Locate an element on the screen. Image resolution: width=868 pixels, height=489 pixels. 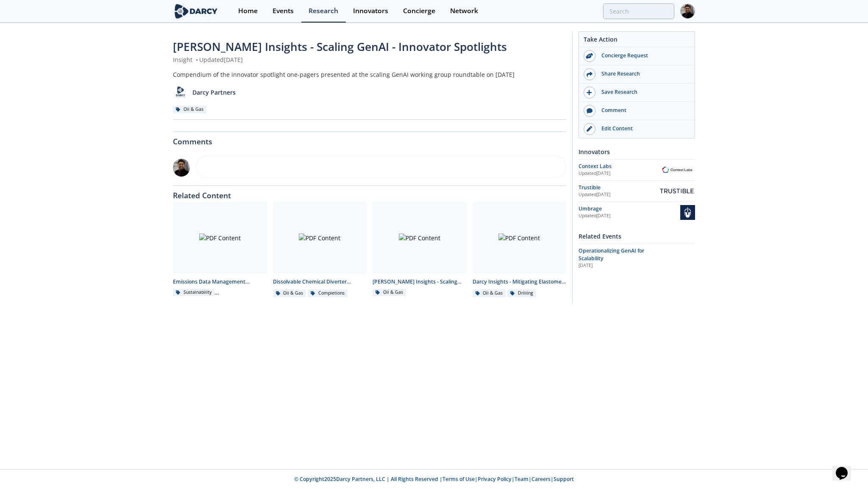
img: 92797456-ae33-4003-90ad-aa7d548e479e is located at coordinates (181, 167).